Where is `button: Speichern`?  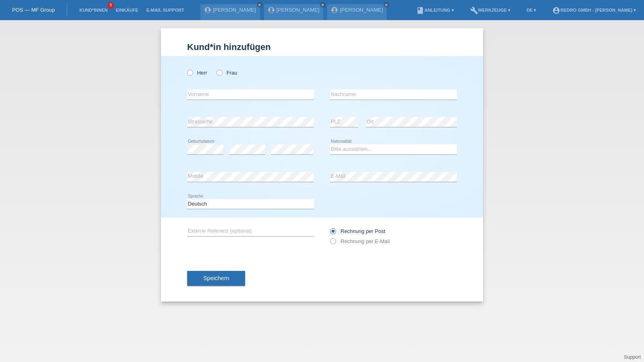 button: Speichern is located at coordinates (216, 278).